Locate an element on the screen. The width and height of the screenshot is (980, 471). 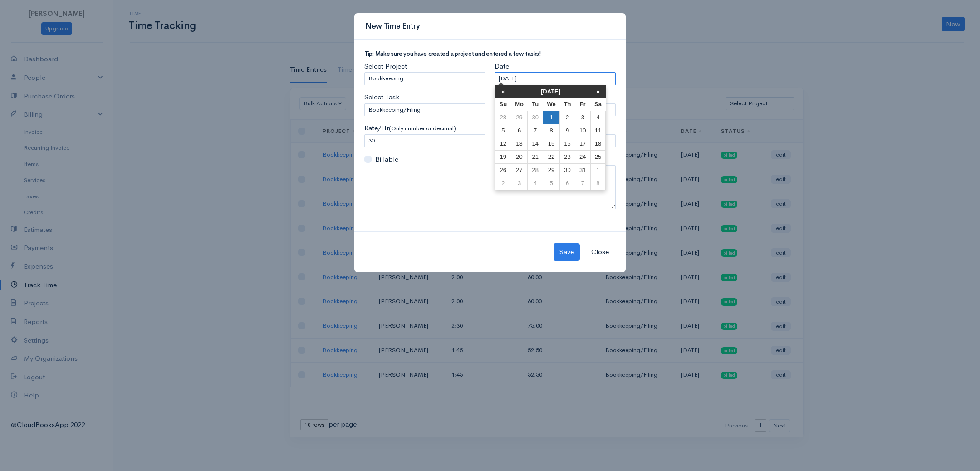
td: 11 is located at coordinates (598, 130).